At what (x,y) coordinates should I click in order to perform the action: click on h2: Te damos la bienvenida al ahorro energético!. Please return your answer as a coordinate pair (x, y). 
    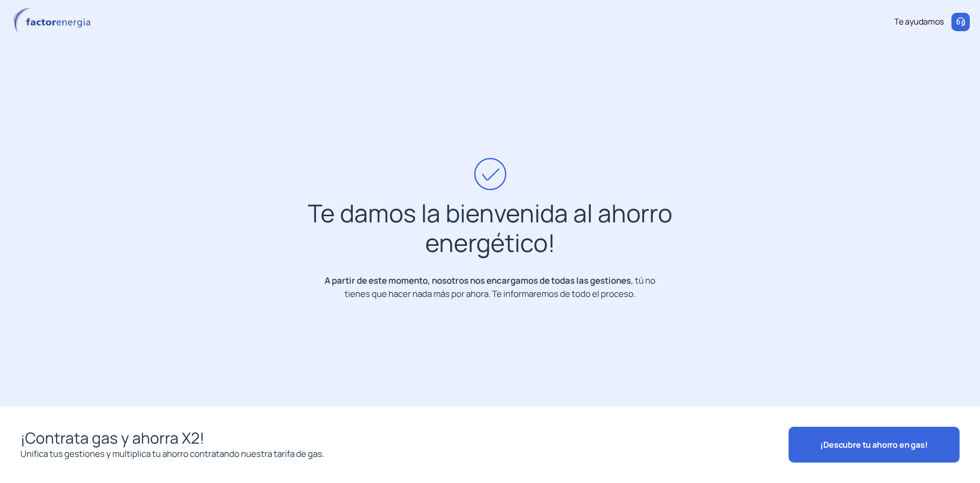
    Looking at the image, I should click on (490, 227).